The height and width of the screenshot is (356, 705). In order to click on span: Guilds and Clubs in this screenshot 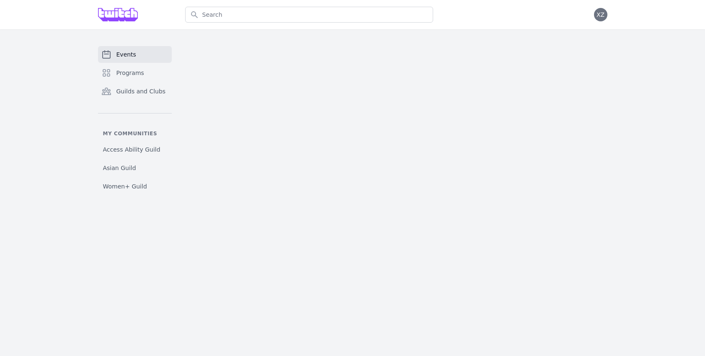, I will do `click(141, 91)`.